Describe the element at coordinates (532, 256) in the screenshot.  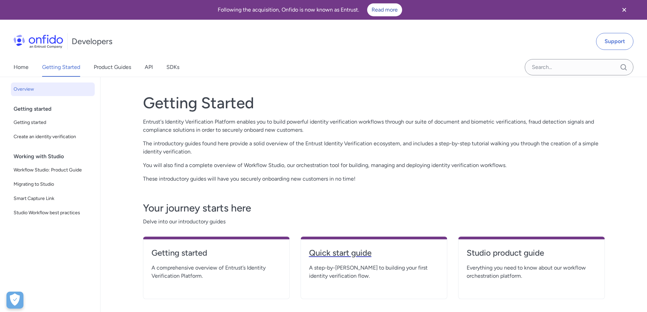
I see `a: Studio product guide` at that location.